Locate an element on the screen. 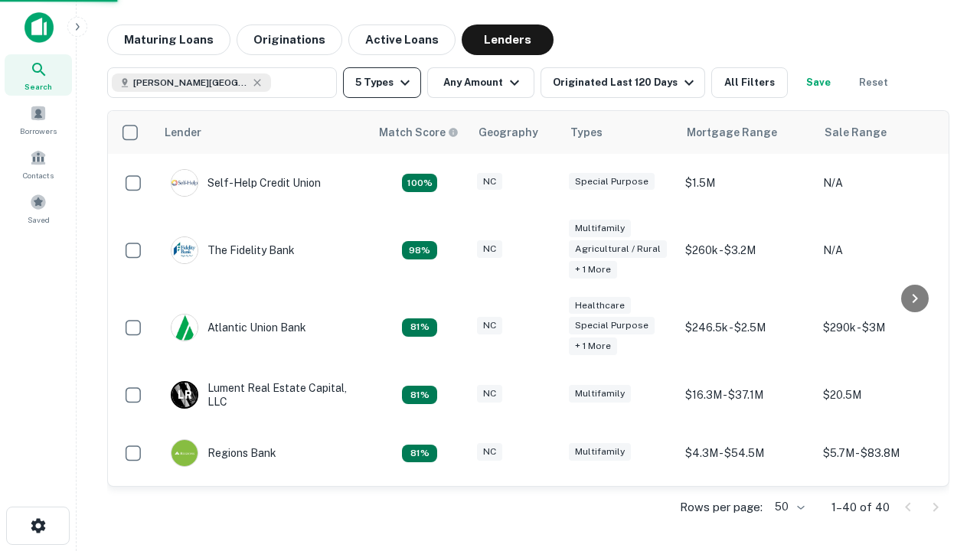  th: Sale Range is located at coordinates (885, 133).